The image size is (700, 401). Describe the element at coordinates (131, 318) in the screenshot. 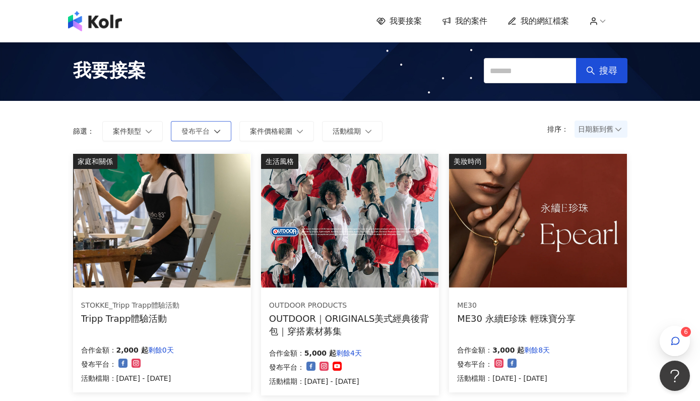

I see `div: Tripp Trapp體驗活動` at that location.